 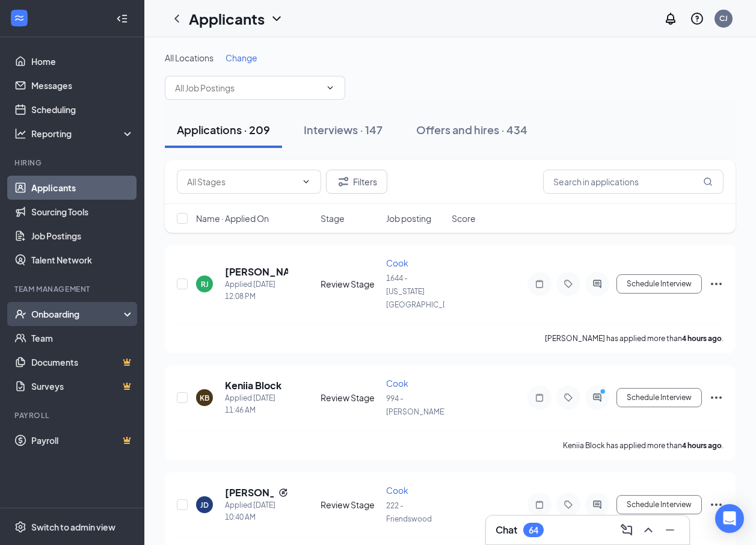 What do you see at coordinates (73, 162) in the screenshot?
I see `div: Hiring` at bounding box center [73, 162].